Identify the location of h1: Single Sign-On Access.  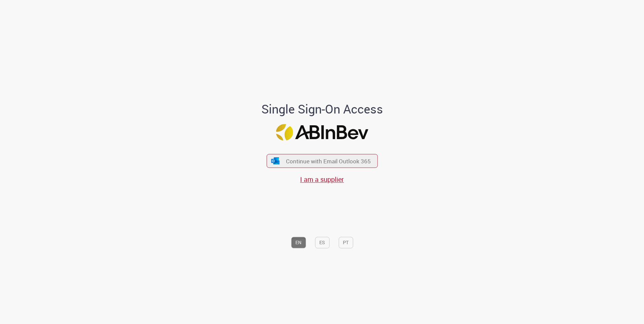
(322, 110).